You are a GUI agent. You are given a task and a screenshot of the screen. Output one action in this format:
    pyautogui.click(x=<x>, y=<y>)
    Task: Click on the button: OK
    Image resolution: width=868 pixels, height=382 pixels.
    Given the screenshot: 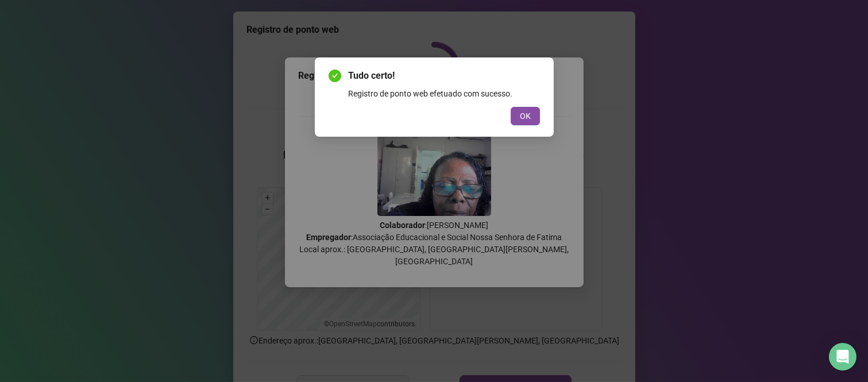 What is the action you would take?
    pyautogui.click(x=525, y=116)
    